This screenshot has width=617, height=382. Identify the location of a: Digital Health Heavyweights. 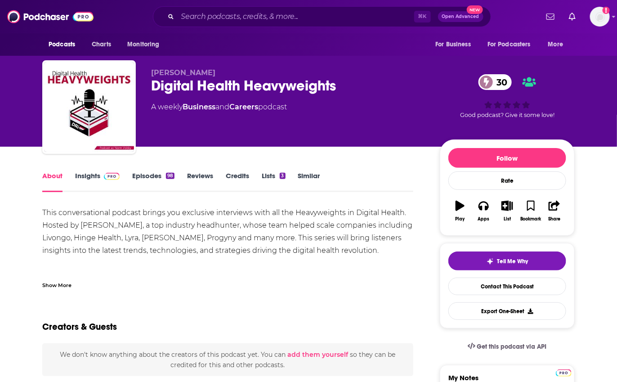
(89, 107).